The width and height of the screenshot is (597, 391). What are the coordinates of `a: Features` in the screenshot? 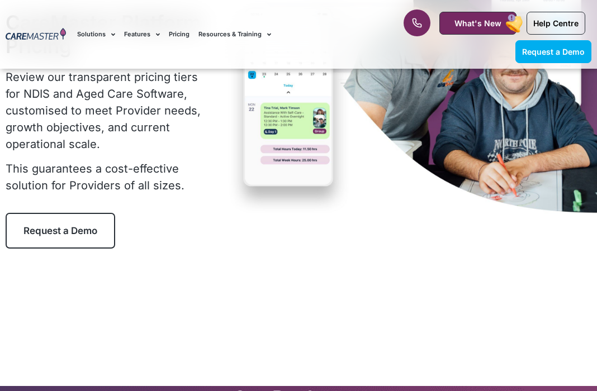 It's located at (142, 34).